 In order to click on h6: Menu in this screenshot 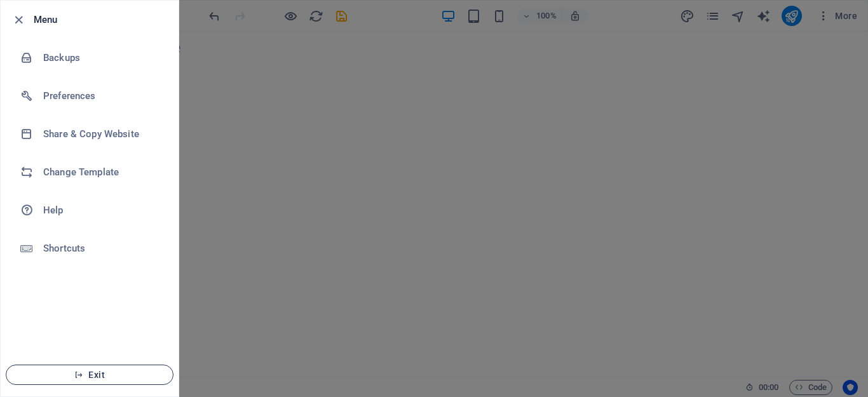, I will do `click(101, 20)`.